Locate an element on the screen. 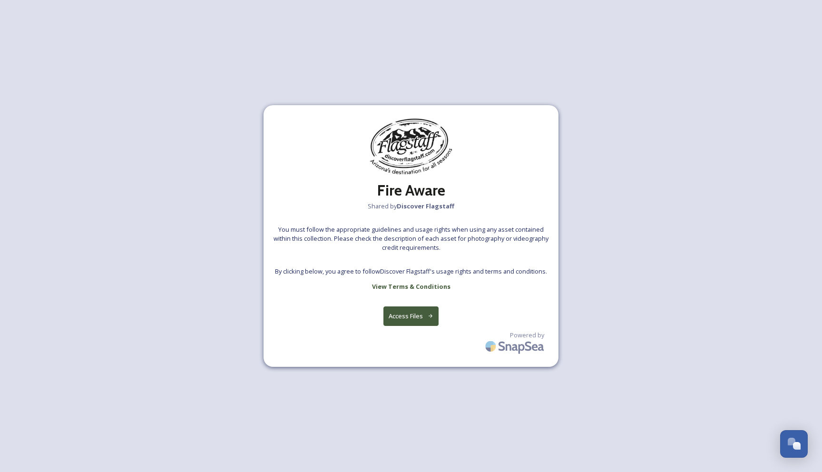 Image resolution: width=822 pixels, height=472 pixels. button: Open Chat is located at coordinates (794, 444).